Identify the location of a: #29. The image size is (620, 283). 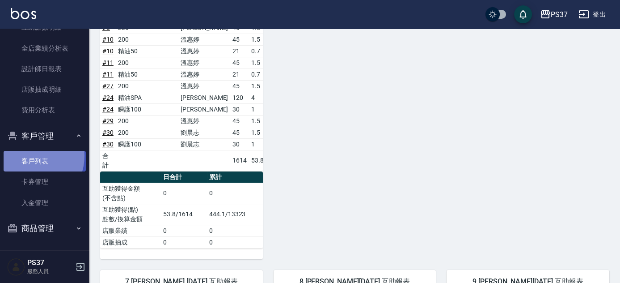
(108, 121).